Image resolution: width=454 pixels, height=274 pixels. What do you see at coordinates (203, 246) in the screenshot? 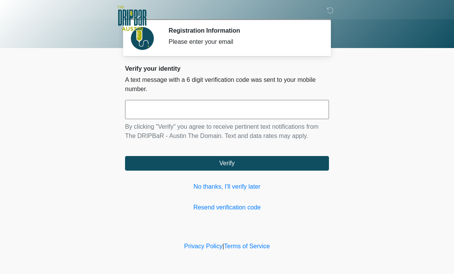
I see `a: Privacy Policy` at bounding box center [203, 246].